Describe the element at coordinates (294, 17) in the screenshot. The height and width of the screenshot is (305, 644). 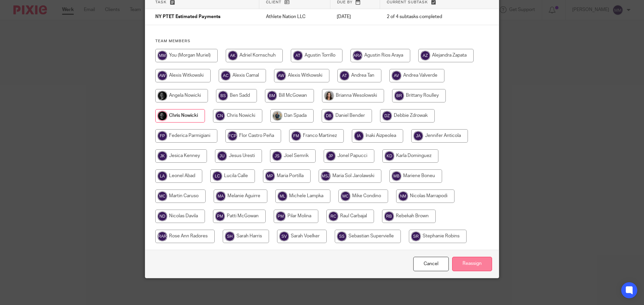
I see `p: Athlete Nation LLC` at that location.